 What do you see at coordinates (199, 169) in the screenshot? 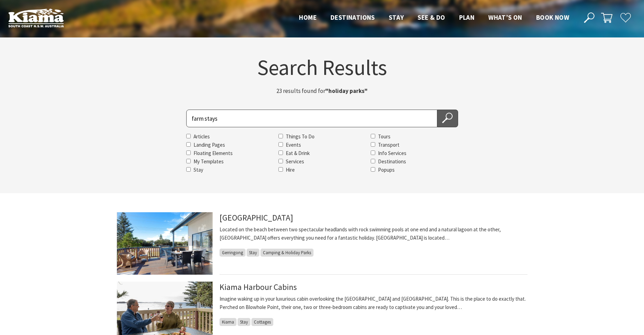
I see `label: Stay` at bounding box center [199, 169].